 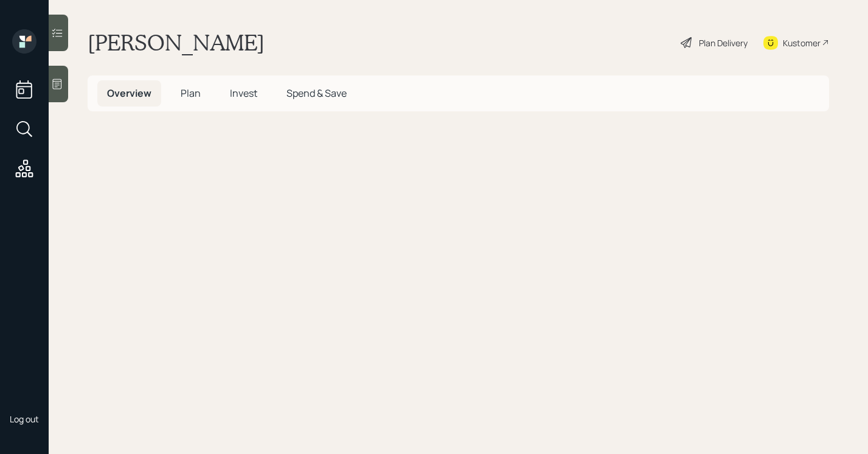 I want to click on div: Plan Delivery, so click(x=723, y=43).